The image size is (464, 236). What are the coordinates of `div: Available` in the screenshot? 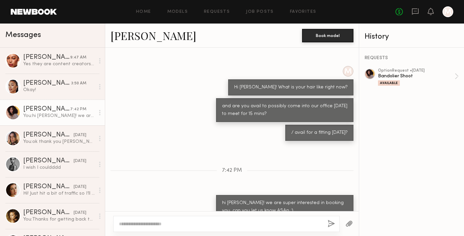 It's located at (389, 83).